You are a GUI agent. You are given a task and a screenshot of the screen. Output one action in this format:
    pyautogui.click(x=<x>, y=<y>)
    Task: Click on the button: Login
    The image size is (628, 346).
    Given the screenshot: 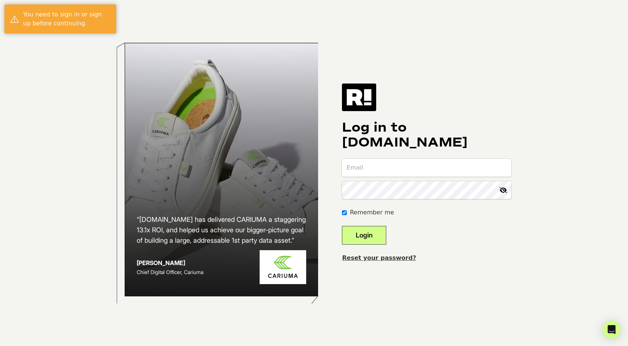 What is the action you would take?
    pyautogui.click(x=364, y=235)
    